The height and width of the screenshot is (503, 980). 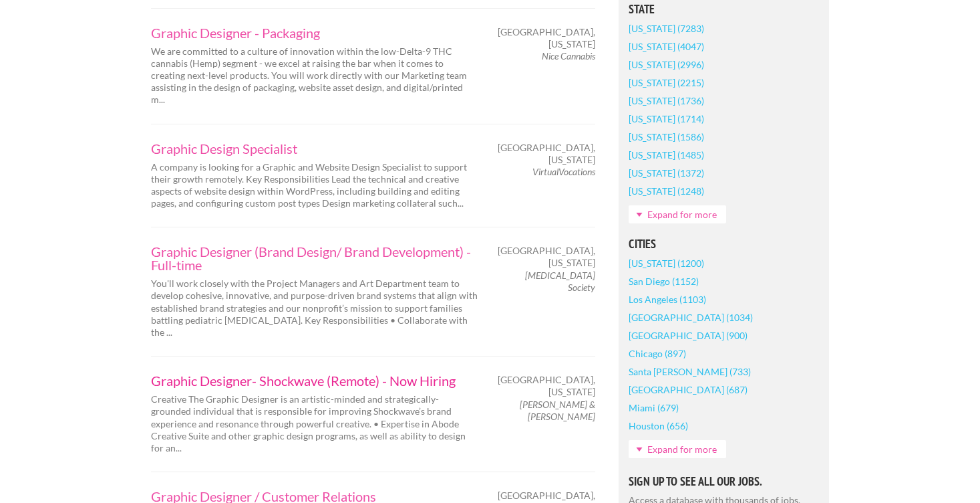 What do you see at coordinates (315, 380) in the screenshot?
I see `a: Graphic Designer- Shockwave (Remote) - Now Hiring` at bounding box center [315, 380].